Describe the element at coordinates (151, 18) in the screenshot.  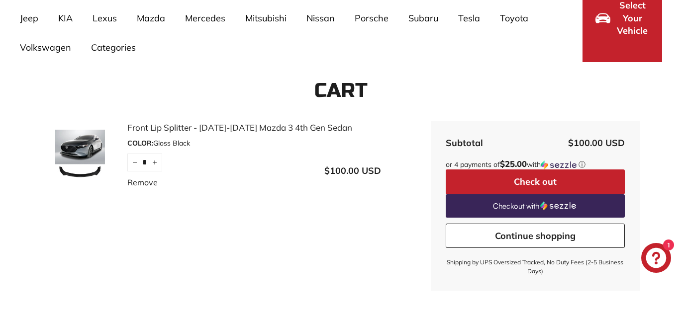
I see `a: Mazda` at that location.